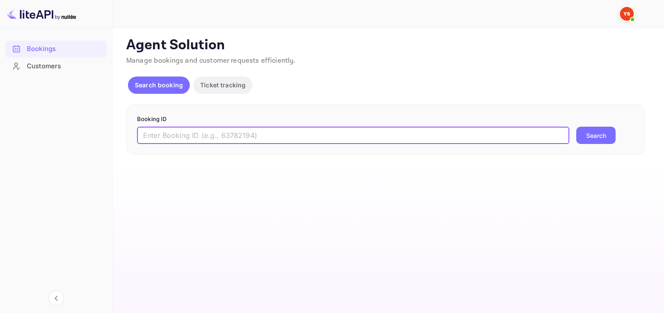 The height and width of the screenshot is (313, 664). Describe the element at coordinates (596, 135) in the screenshot. I see `button: Search` at that location.